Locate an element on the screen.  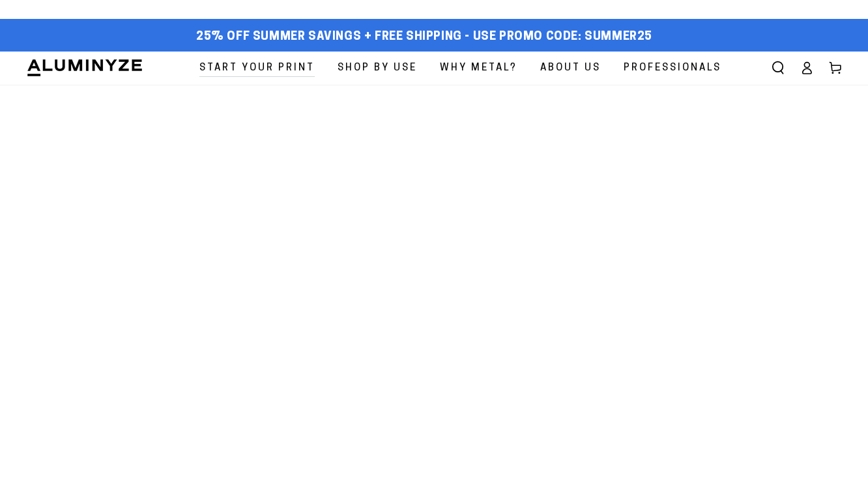
a: Shop By Use is located at coordinates (377, 68).